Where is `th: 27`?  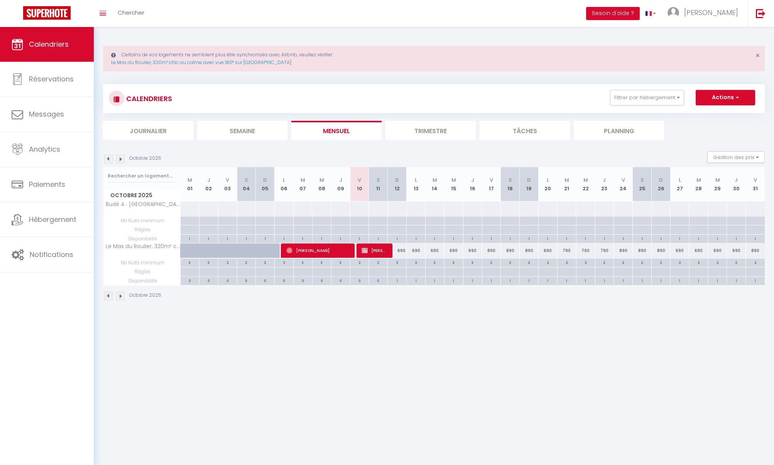
th: 27 is located at coordinates (680, 184).